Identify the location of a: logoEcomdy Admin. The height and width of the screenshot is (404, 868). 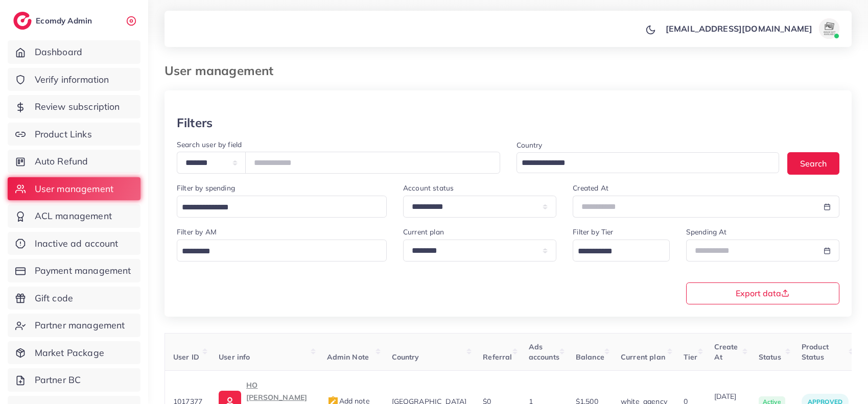
(54, 20).